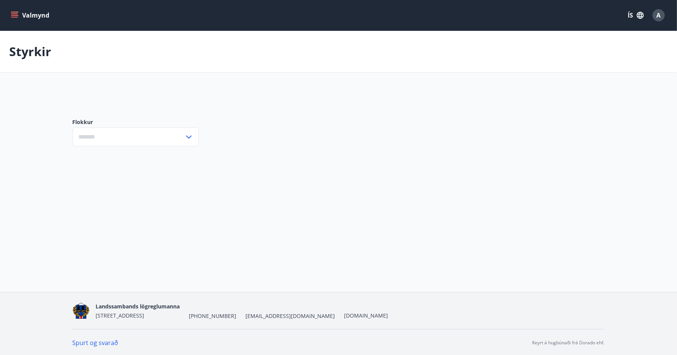 The height and width of the screenshot is (355, 677). Describe the element at coordinates (30, 52) in the screenshot. I see `p: Styrkir` at that location.